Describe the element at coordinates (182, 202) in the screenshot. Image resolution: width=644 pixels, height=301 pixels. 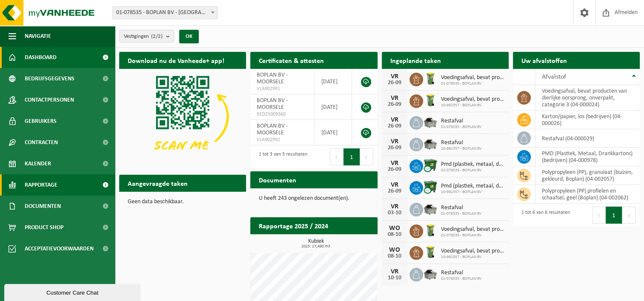
I see `p: Geen data beschikbaar.` at that location.